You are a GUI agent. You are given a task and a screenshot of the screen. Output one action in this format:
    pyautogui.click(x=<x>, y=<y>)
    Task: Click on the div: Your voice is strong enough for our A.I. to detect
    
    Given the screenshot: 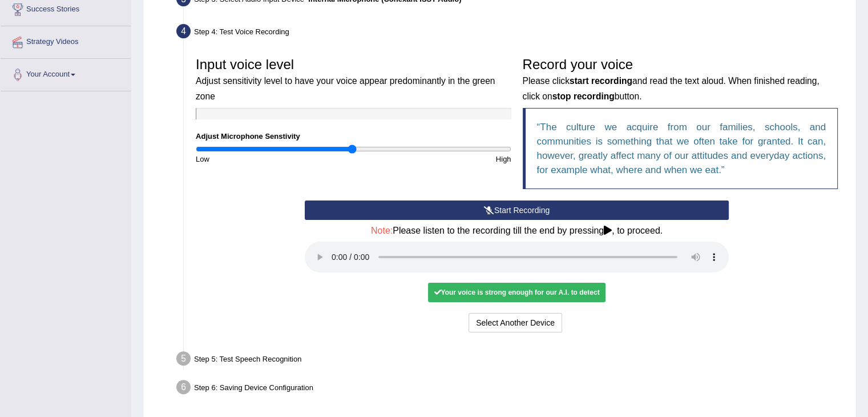 What is the action you would take?
    pyautogui.click(x=516, y=292)
    